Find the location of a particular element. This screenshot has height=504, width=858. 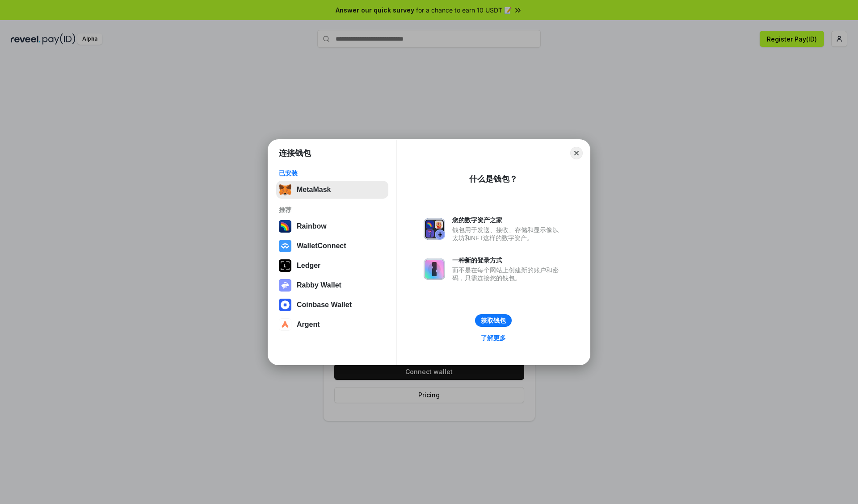

div: Argent is located at coordinates (309, 325).